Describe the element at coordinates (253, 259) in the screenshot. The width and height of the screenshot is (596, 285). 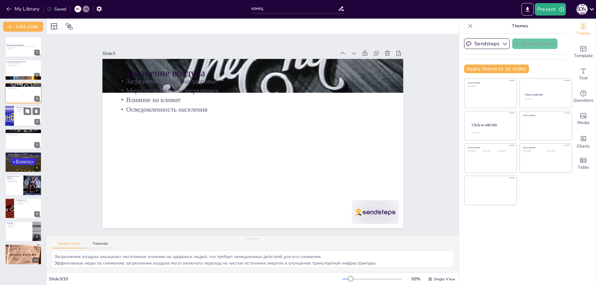
I see `textarea: Загрязнение воздуха оказывает негативное влияние на здоровье людей, что требует немедленных дейст...` at that location.